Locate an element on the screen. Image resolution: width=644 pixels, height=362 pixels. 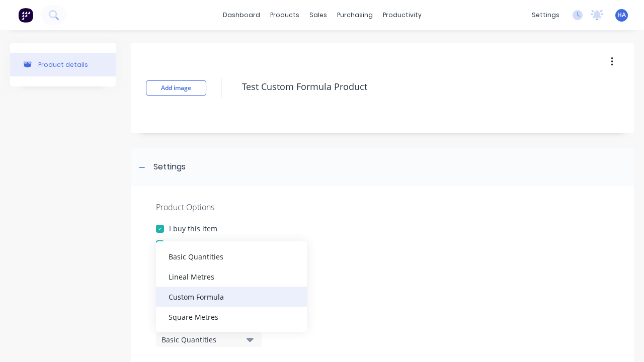
div: I buy this item is located at coordinates (193, 228).